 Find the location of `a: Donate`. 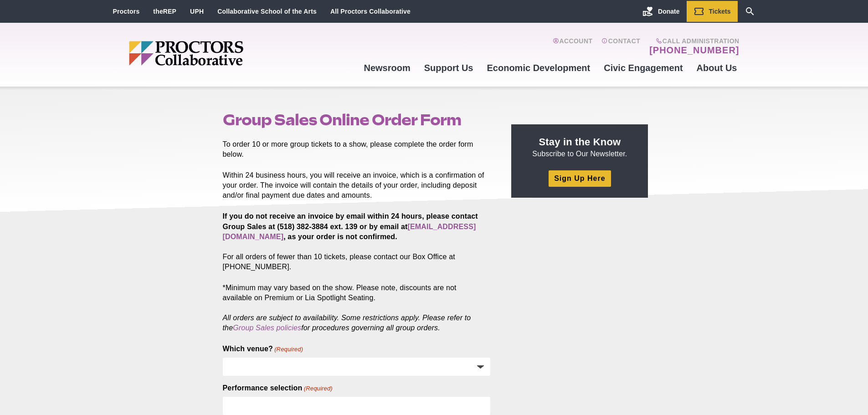

a: Donate is located at coordinates (660, 11).